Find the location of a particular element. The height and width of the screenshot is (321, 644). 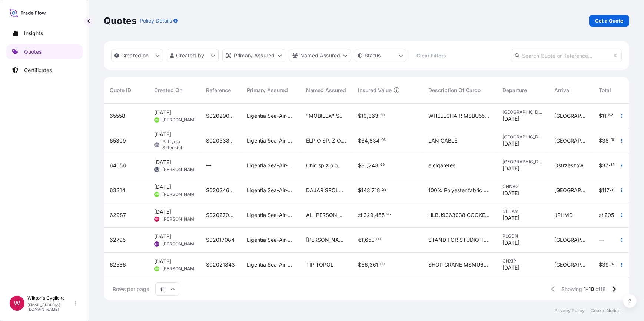

span: CNNBG is located at coordinates (522, 186).